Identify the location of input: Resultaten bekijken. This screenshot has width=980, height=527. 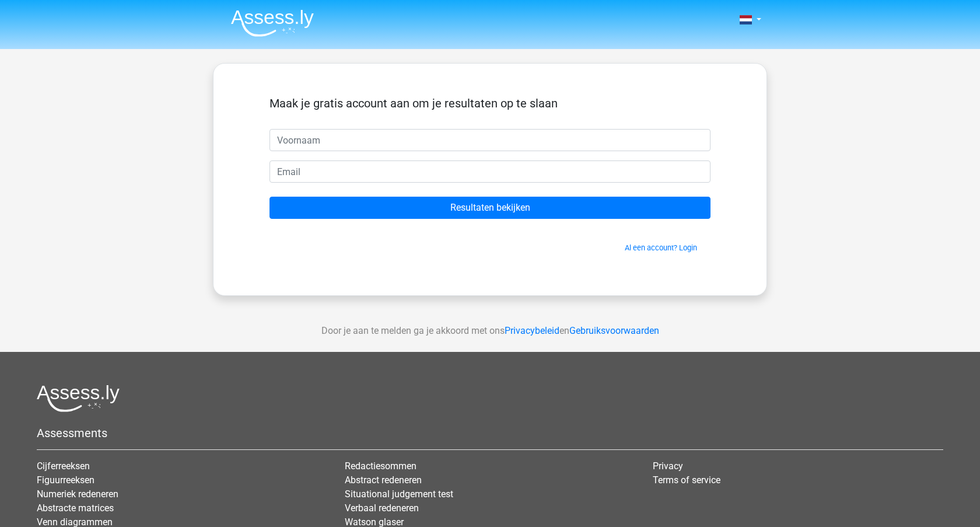
(490, 208).